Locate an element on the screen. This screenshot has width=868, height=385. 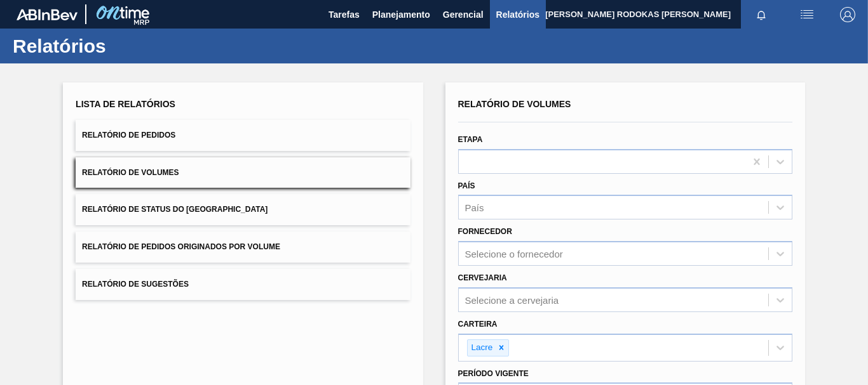
button: Relatório de Pedidos Originados por Volume is located at coordinates (242, 247).